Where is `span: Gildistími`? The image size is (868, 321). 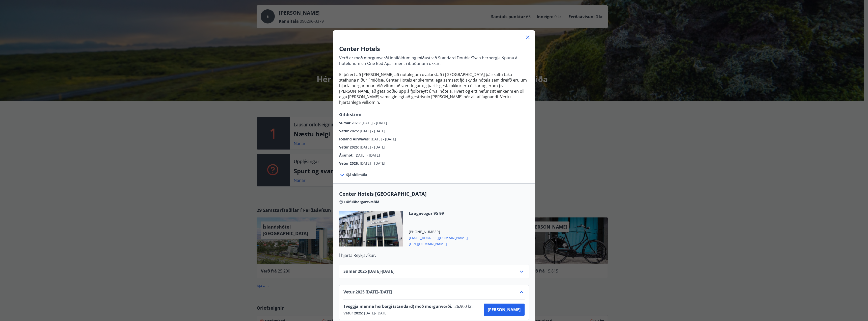 span: Gildistími is located at coordinates (350, 114).